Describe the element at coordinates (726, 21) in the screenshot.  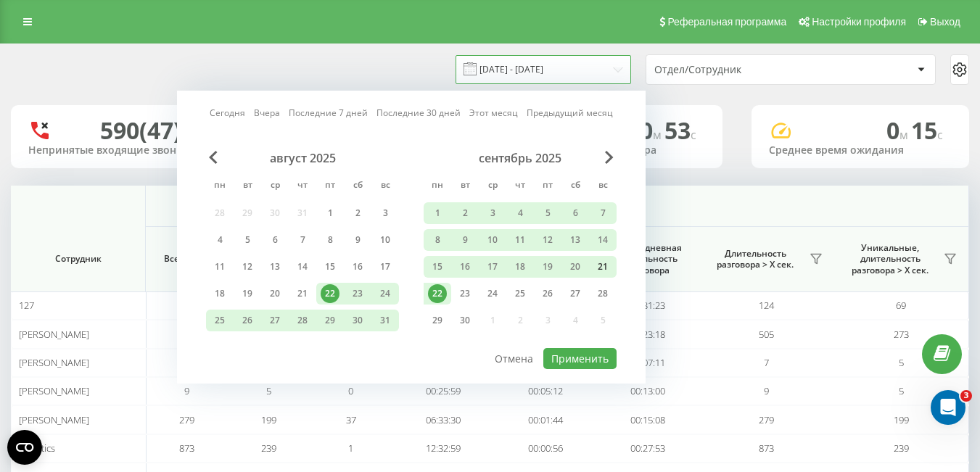
I see `span: Реферальная программа` at that location.